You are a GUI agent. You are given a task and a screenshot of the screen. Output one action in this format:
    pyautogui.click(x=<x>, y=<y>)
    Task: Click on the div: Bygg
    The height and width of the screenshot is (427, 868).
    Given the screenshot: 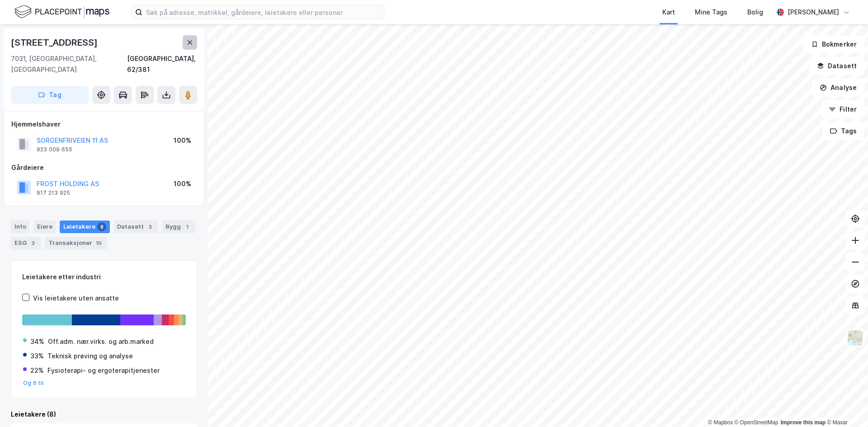 What is the action you would take?
    pyautogui.click(x=179, y=227)
    